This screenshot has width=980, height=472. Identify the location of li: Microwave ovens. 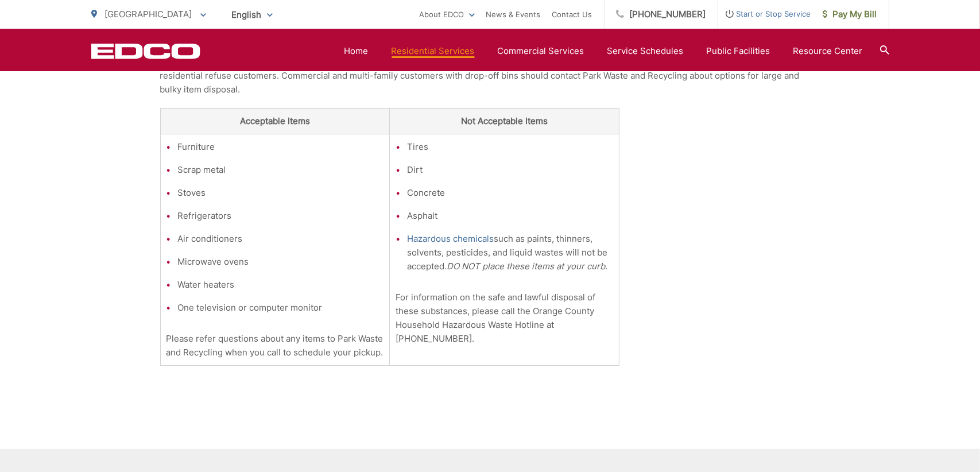
(281, 262).